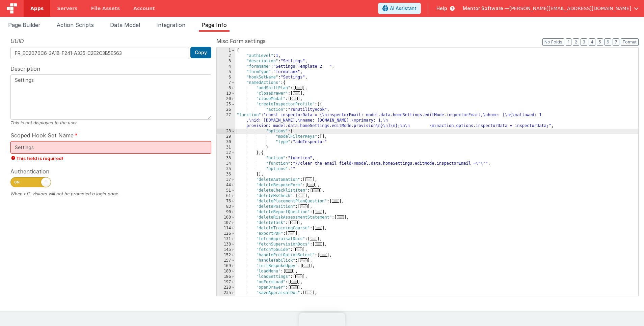 This screenshot has height=326, width=644. I want to click on div: This is not displayed to the user., so click(111, 123).